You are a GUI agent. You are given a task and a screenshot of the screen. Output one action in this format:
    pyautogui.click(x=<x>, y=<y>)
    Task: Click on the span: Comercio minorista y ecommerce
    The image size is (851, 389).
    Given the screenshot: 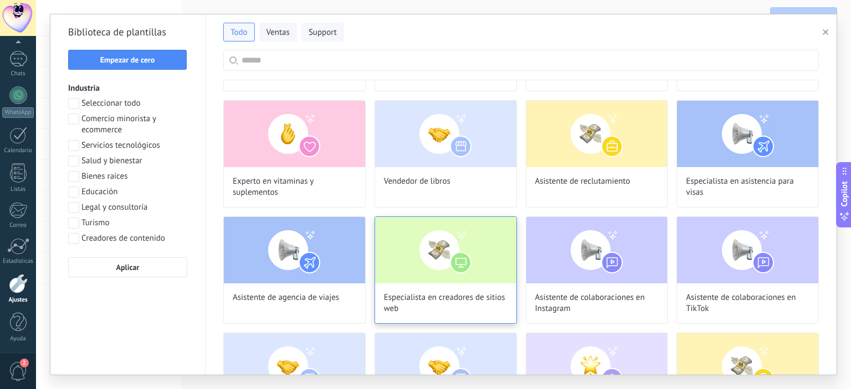 What is the action you would take?
    pyautogui.click(x=134, y=125)
    